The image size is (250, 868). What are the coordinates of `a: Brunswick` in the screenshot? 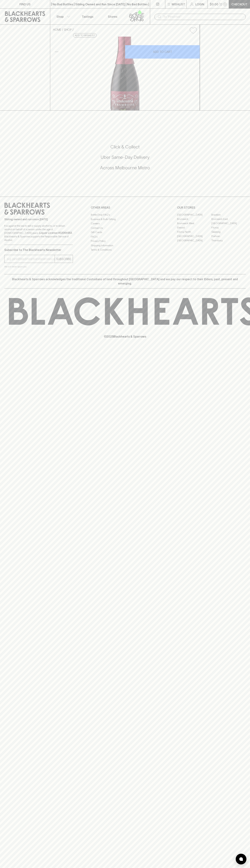 It's located at (194, 219).